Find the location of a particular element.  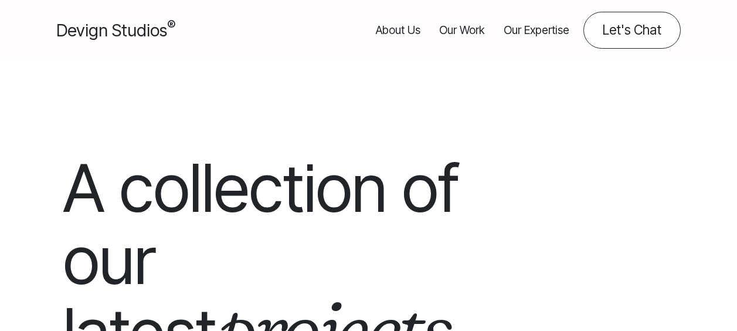

a: About Us is located at coordinates (398, 30).